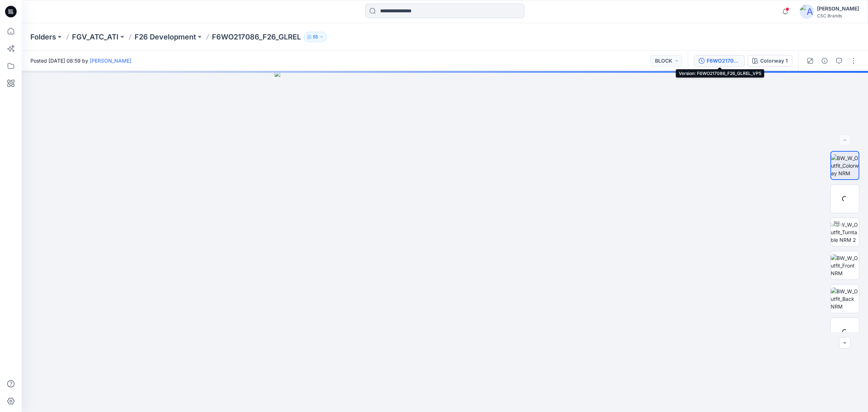 This screenshot has height=412, width=868. Describe the element at coordinates (723, 61) in the screenshot. I see `div: F6WO217086_F26_GLREL_VP5` at that location.